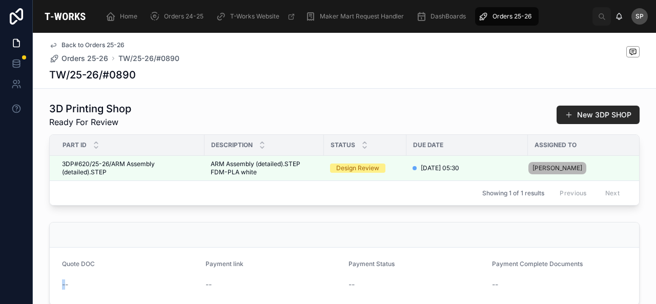 The height and width of the screenshot is (304, 656). I want to click on span: Orders 24-25, so click(184, 16).